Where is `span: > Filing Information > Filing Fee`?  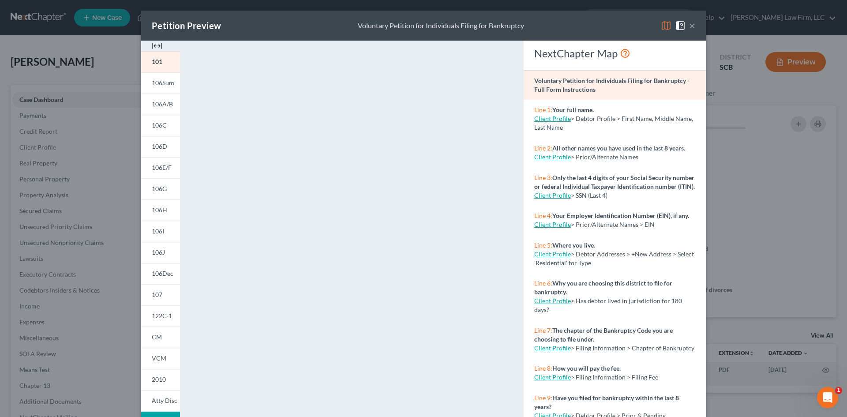 span: > Filing Information > Filing Fee is located at coordinates (615, 377).